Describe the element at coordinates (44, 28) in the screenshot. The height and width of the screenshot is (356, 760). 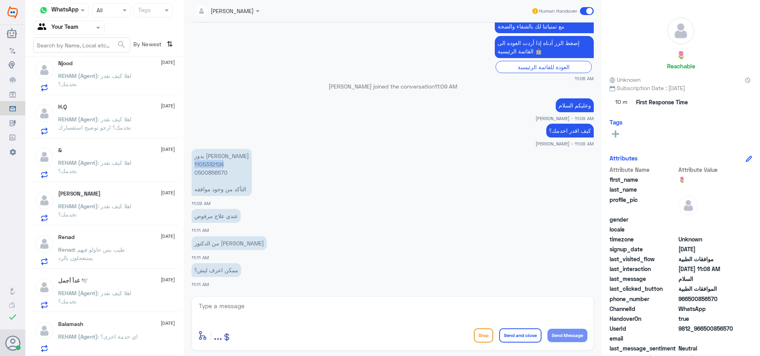
I see `img: yourTeam.svg` at that location.